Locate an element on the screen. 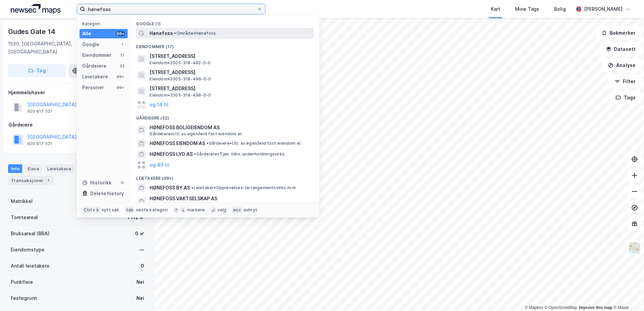 This screenshot has width=644, height=311. div: Kontrollprogram for chat is located at coordinates (627, 295).